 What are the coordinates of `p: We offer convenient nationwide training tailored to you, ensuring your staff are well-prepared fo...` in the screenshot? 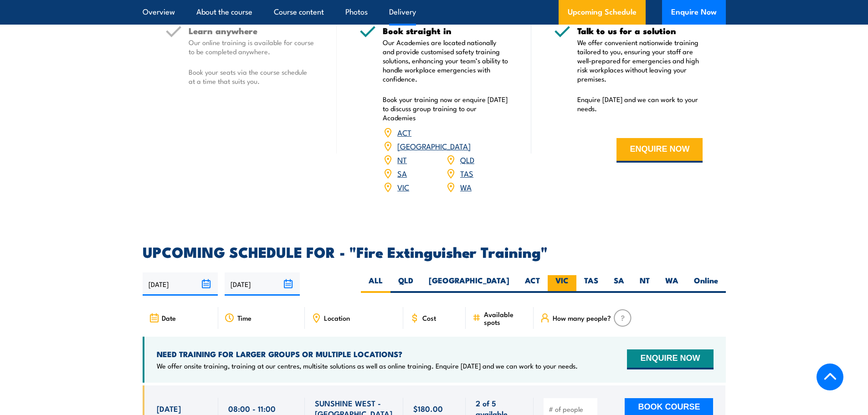 It's located at (640, 61).